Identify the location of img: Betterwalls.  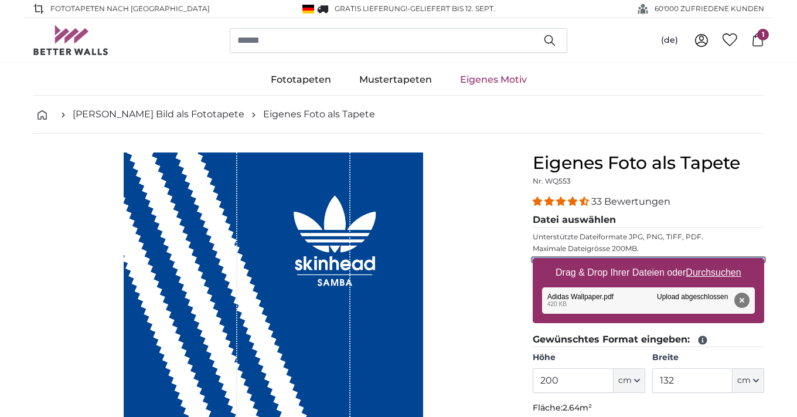
(71, 40).